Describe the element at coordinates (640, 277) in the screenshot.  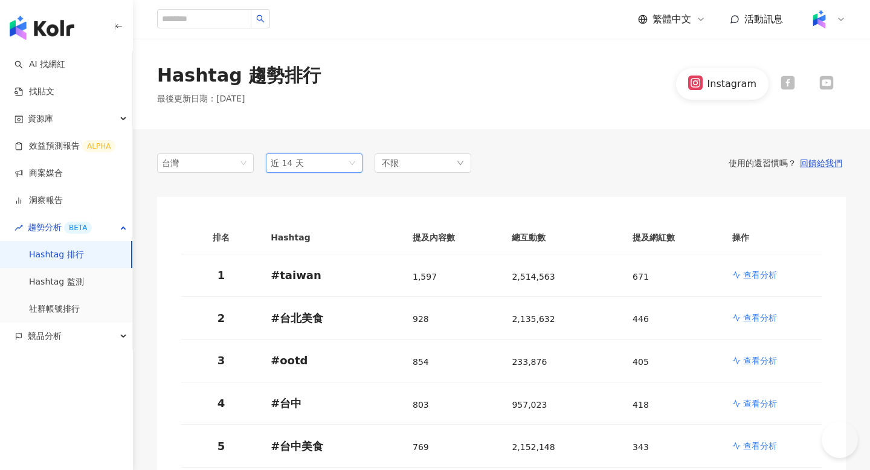
I see `span: 671` at that location.